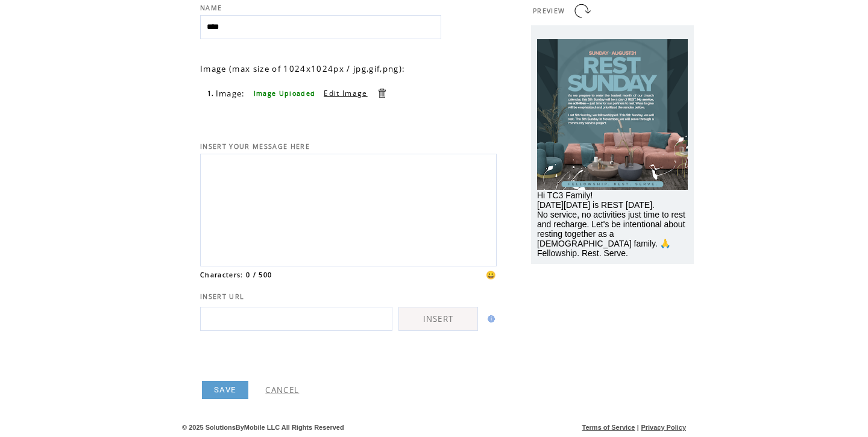 The height and width of the screenshot is (437, 868). I want to click on a: INSERT, so click(438, 319).